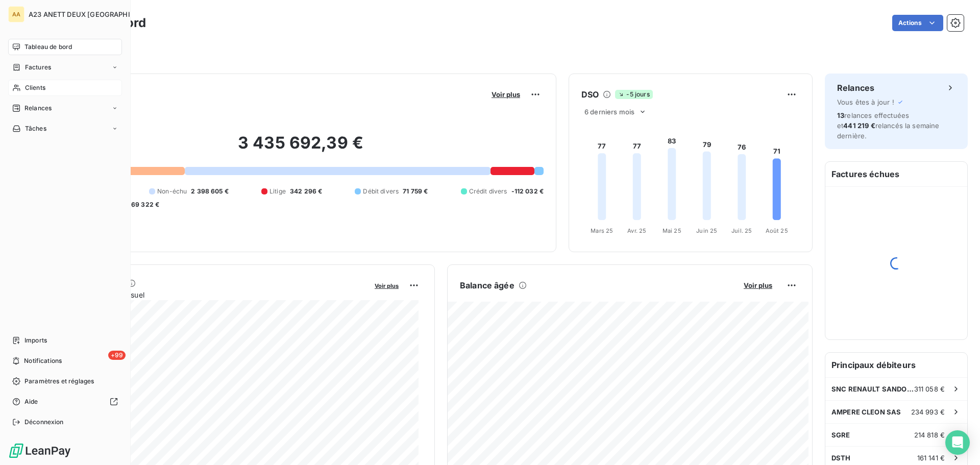  What do you see at coordinates (929, 435) in the screenshot?
I see `span: 214 818 €` at bounding box center [929, 435].